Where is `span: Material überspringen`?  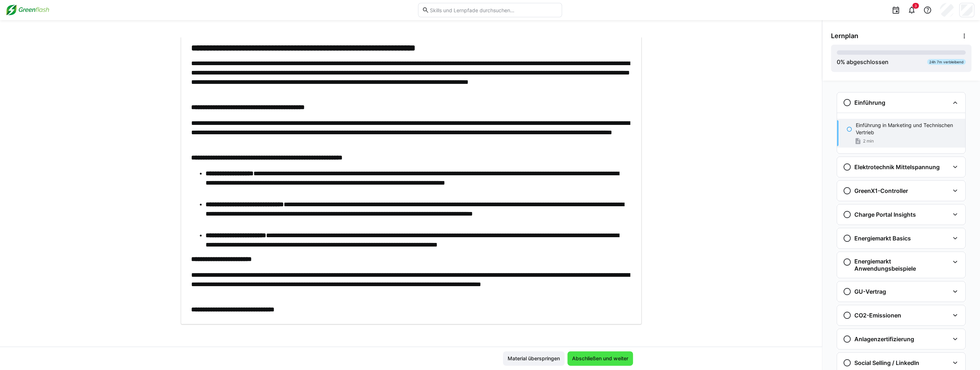
span: Material überspringen is located at coordinates (534, 358).